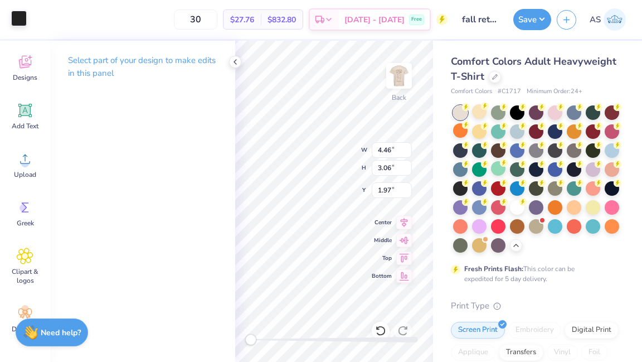 The height and width of the screenshot is (362, 642). Describe the element at coordinates (595, 20) in the screenshot. I see `span: AS` at that location.